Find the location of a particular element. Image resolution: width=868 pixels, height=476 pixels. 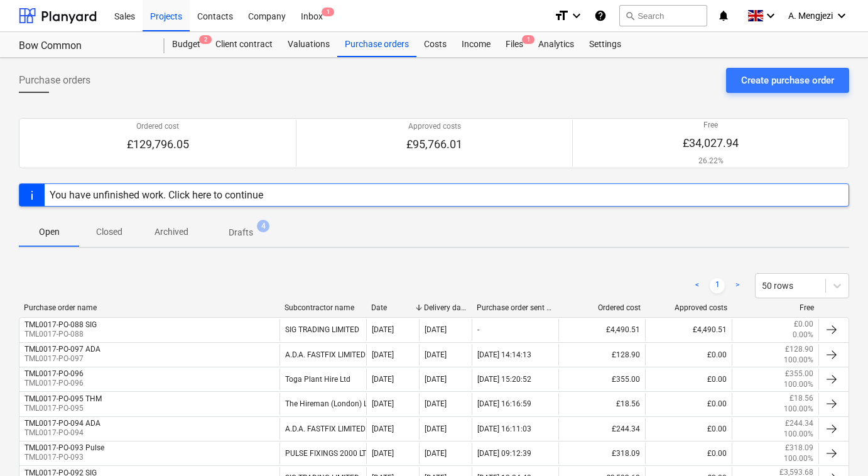

div: Date is located at coordinates (393, 308).